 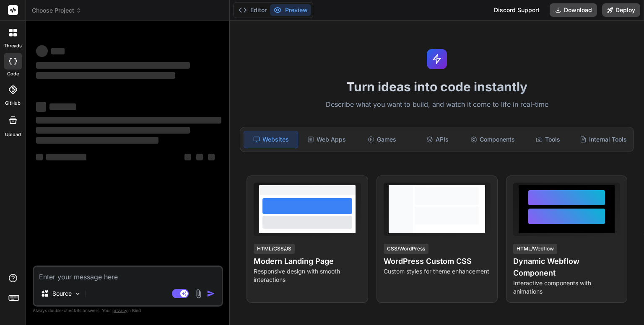 What do you see at coordinates (573, 10) in the screenshot?
I see `button: Download` at bounding box center [573, 10].